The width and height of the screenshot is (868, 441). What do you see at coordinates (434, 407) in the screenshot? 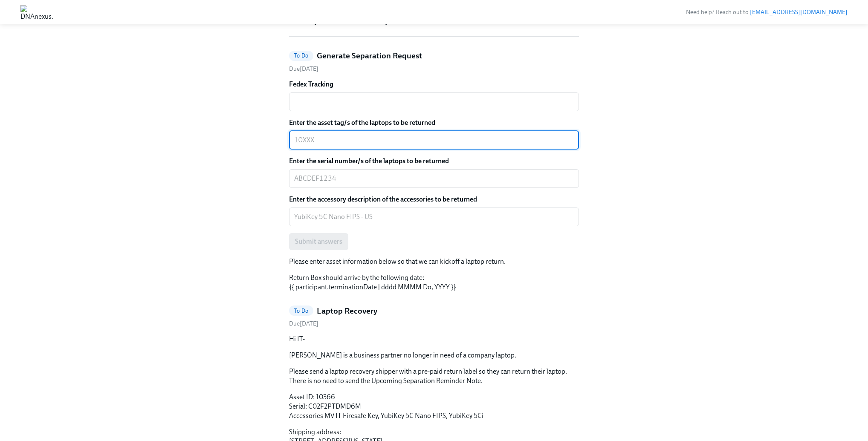
I see `p: Asset ID: 10366 Serial: C02F2PTDMD6M Accessories MV IT Firesafe Key, YubiKey 5C Nano FIPS, YubiKe...` at bounding box center [434, 407].